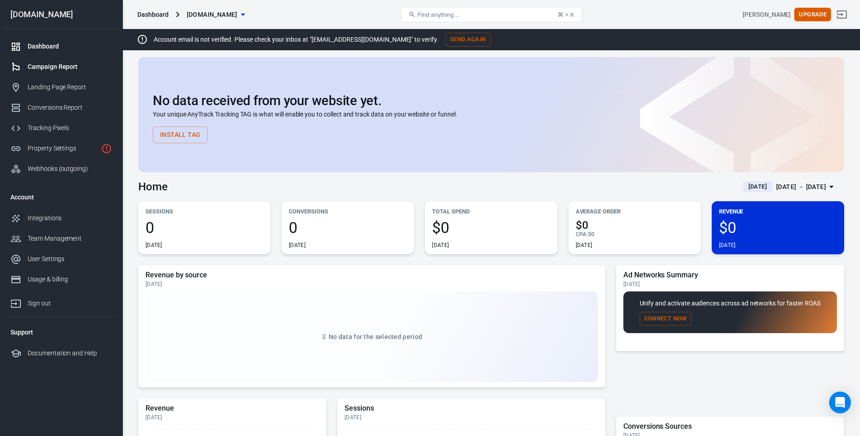 Image resolution: width=860 pixels, height=436 pixels. What do you see at coordinates (61, 332) in the screenshot?
I see `li: Support` at bounding box center [61, 332].